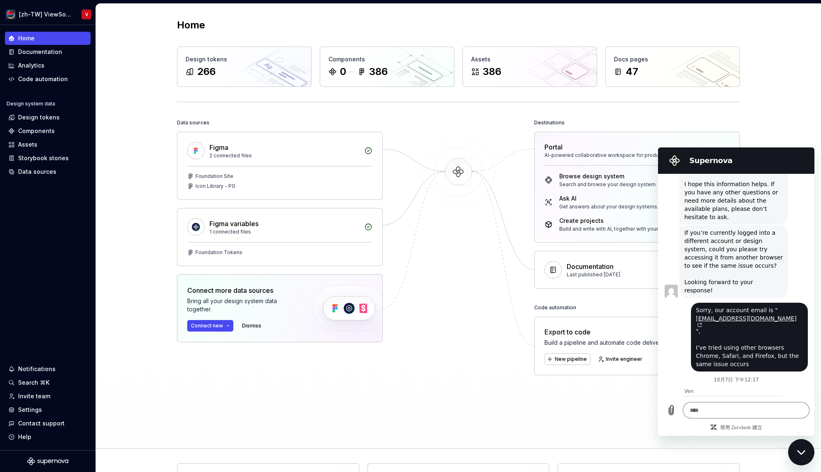  I want to click on p: 10月7日 下午12:17, so click(78, 232).